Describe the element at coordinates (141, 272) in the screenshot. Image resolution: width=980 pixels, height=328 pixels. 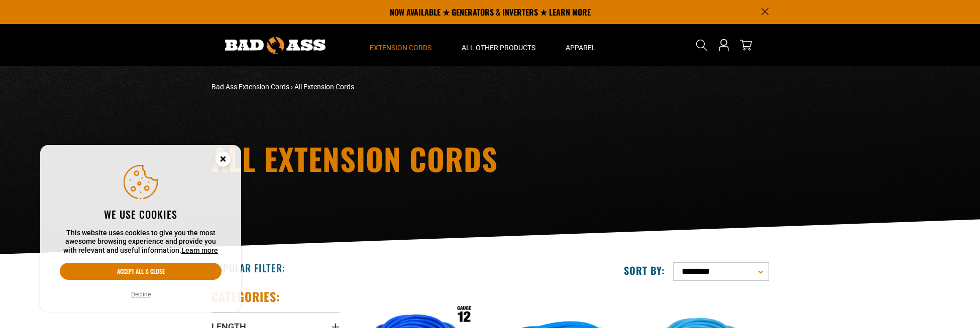
I see `button: Accept all & close` at that location.